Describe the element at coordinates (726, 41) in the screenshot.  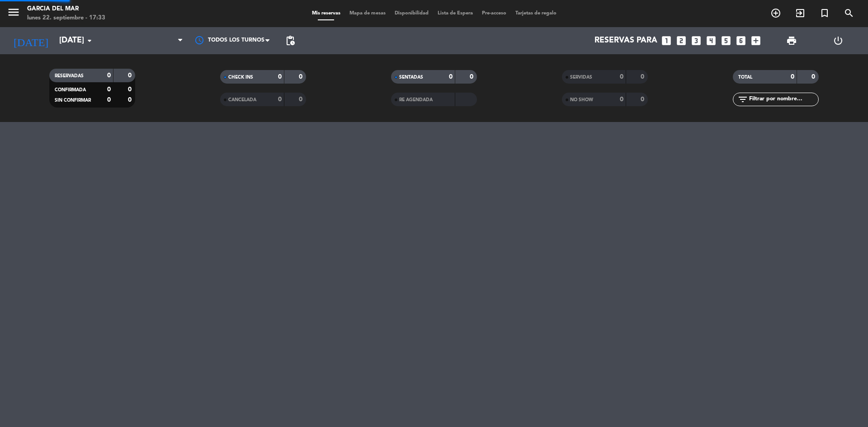
I see `i: looks_5` at that location.